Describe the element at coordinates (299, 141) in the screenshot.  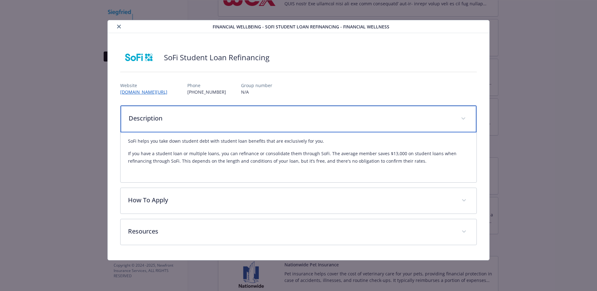
I see `p: SoFi helps you take down student debt with student loan benefits that are exclusively for you.` at that location.